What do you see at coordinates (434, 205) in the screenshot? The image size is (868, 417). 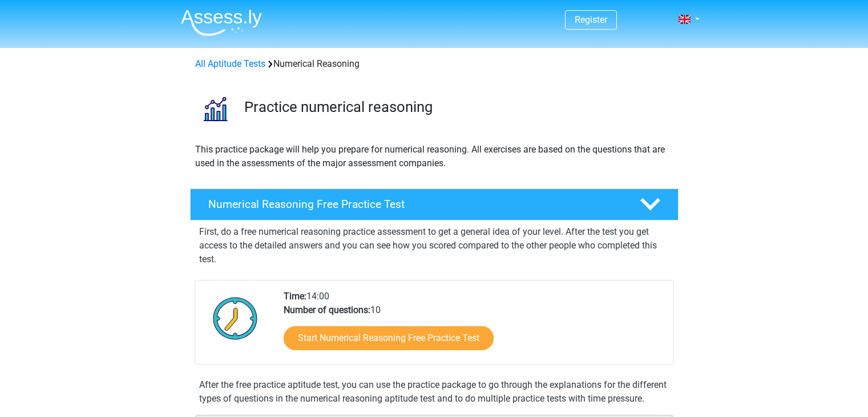 I see `a: Numerical Reasoning Free Practice Test` at bounding box center [434, 205].